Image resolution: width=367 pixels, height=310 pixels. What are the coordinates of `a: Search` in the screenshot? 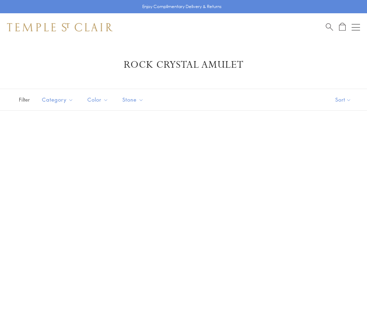 It's located at (329, 27).